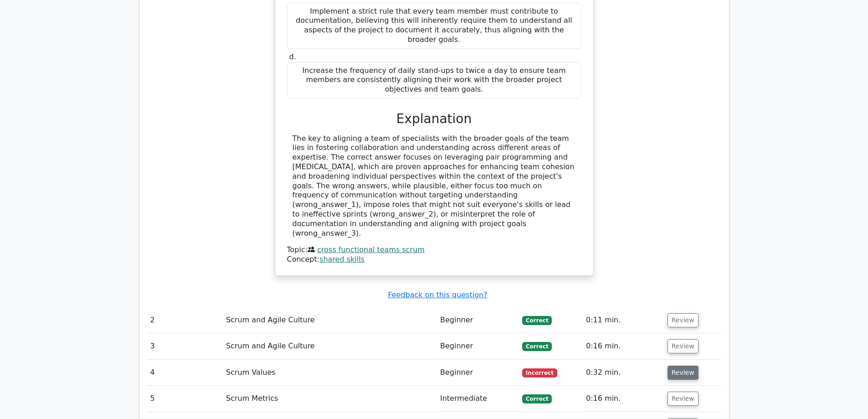 Image resolution: width=868 pixels, height=419 pixels. I want to click on div: The key to aligning a team of specialists with the broader goals of the team lies in fostering co..., so click(434, 186).